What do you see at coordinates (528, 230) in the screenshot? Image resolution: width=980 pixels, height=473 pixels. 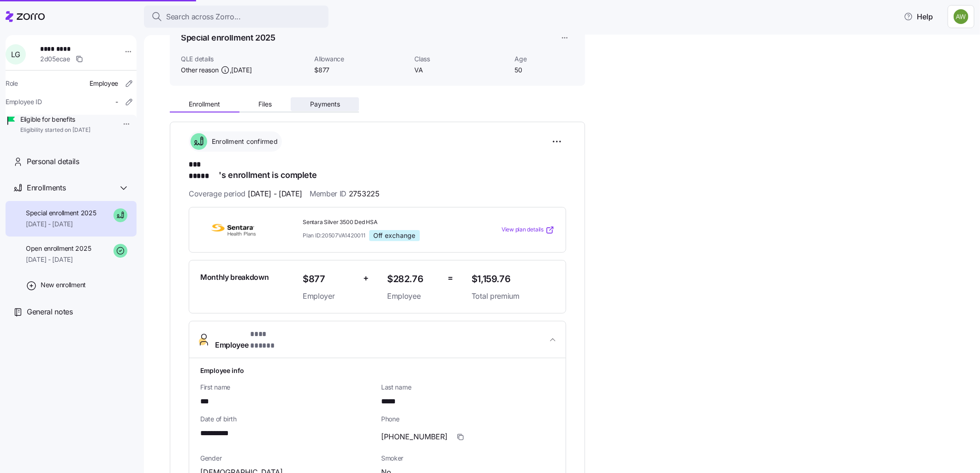 I see `a: View plan details` at bounding box center [528, 230].